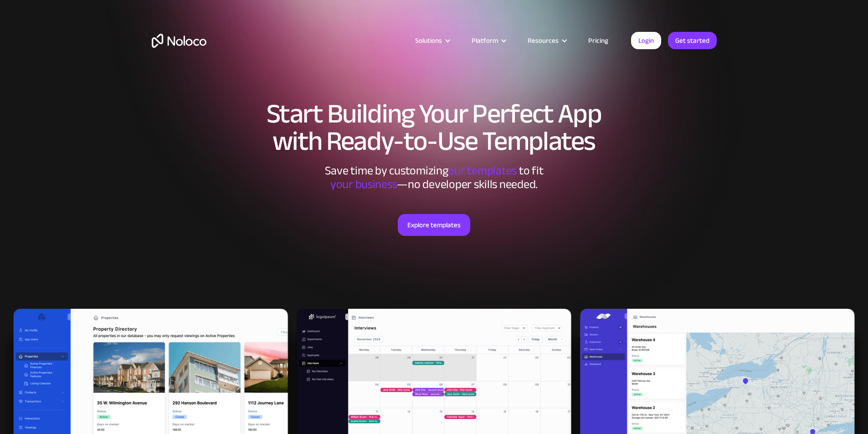  I want to click on span: your business, so click(364, 184).